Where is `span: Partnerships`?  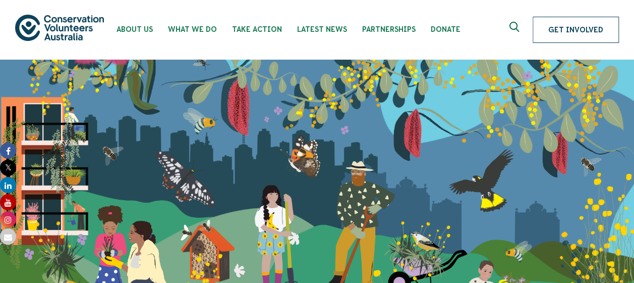 span: Partnerships is located at coordinates (389, 29).